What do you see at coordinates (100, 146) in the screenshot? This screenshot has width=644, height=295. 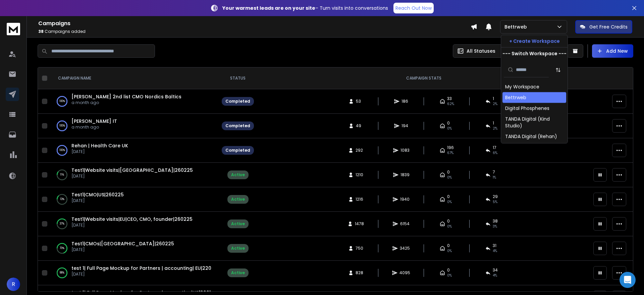 I see `span: Rehan | Health Care UK` at bounding box center [100, 146].